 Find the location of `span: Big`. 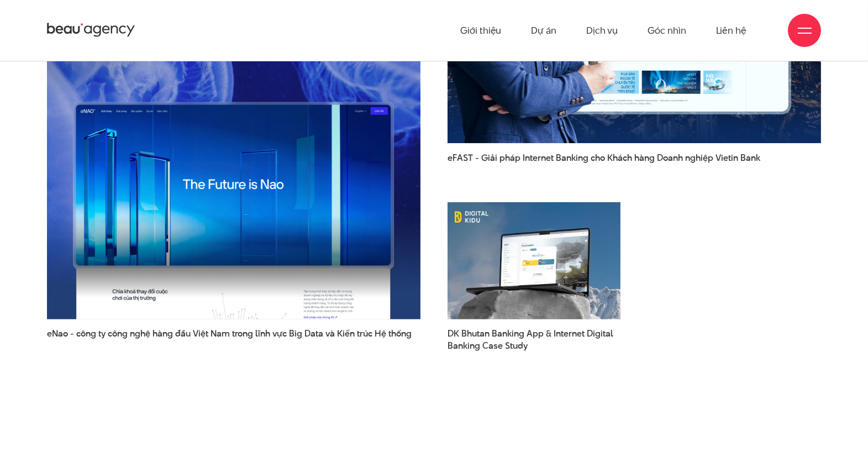

span: Big is located at coordinates (295, 333).